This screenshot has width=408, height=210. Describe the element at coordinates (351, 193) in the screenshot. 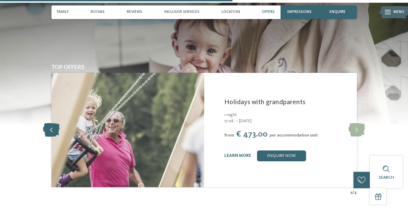

I see `span: 1` at that location.